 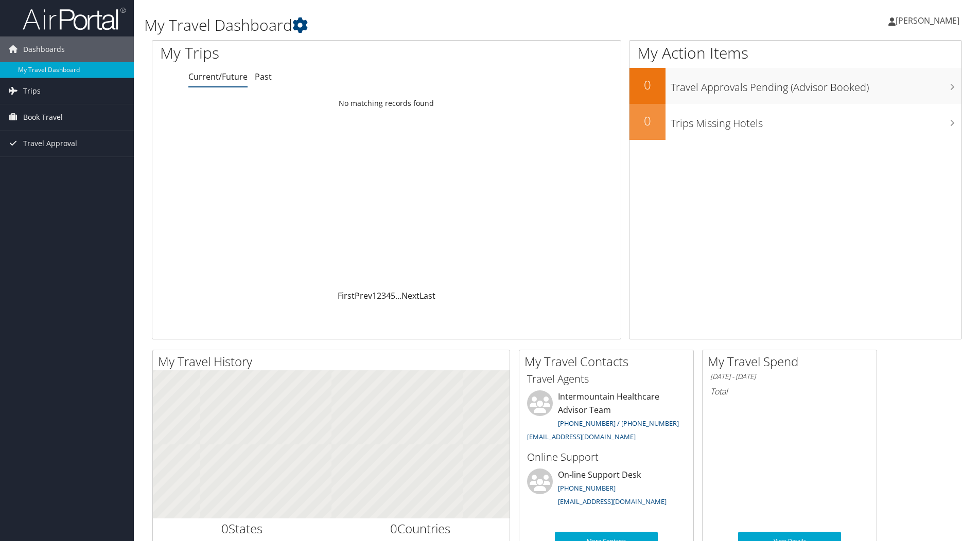 I want to click on li: Intermountain Healthcare Advisor Team, so click(x=606, y=418).